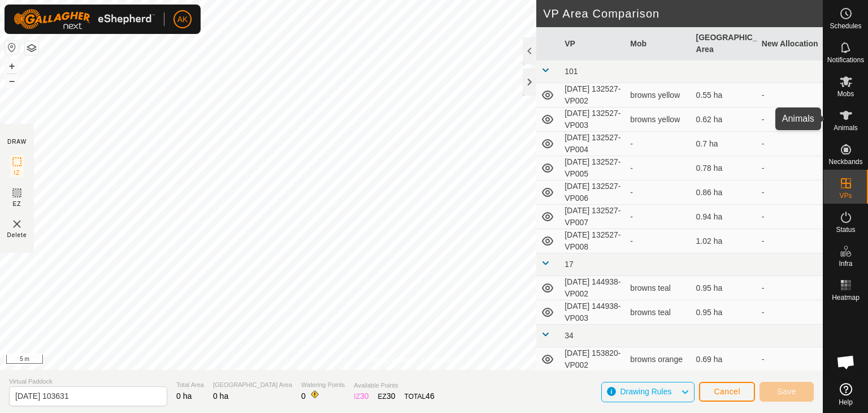 This screenshot has width=868, height=413. I want to click on th: New Allocation, so click(791, 44).